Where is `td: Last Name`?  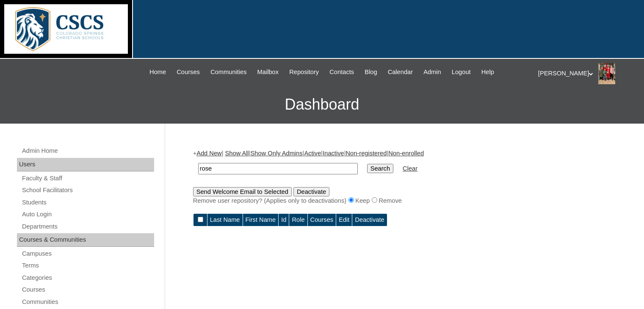
td: Last Name is located at coordinates (225, 219).